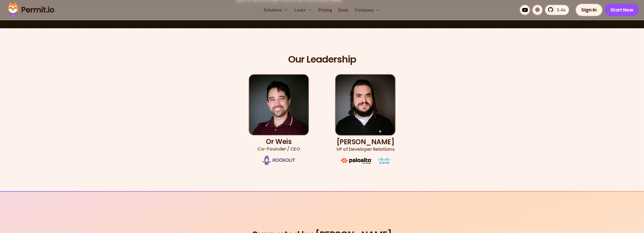 This screenshot has width=644, height=233. Describe the element at coordinates (384, 161) in the screenshot. I see `img: cisco` at that location.